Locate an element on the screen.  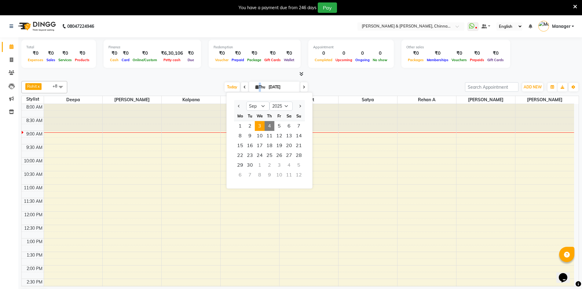
span: 16 is located at coordinates (250, 146).